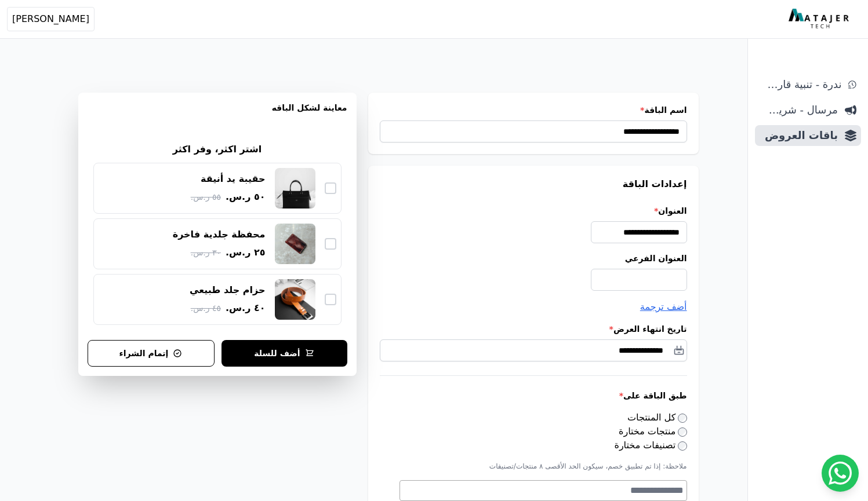  I want to click on span: ٣٠ ر.س., so click(206, 253).